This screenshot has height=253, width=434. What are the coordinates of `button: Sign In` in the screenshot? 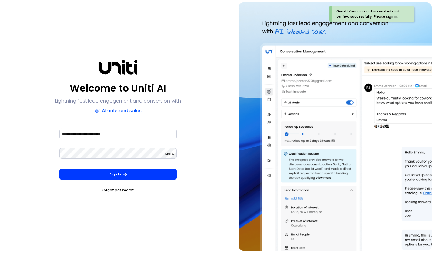 It's located at (118, 174).